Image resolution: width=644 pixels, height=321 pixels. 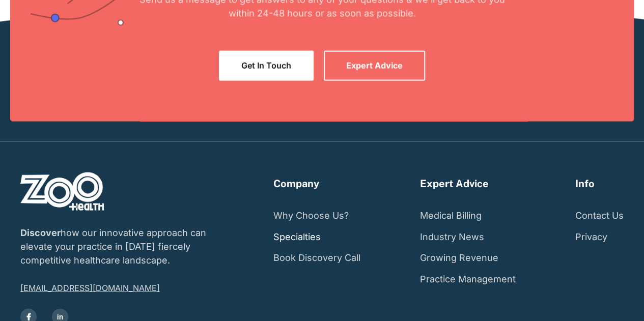 I want to click on h6: Info, so click(x=585, y=183).